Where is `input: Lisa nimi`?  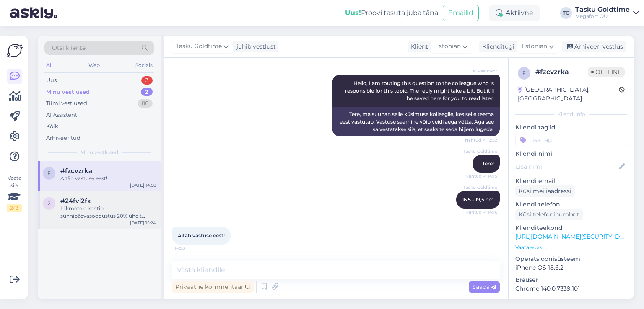
input: Lisa nimi is located at coordinates (566, 167).